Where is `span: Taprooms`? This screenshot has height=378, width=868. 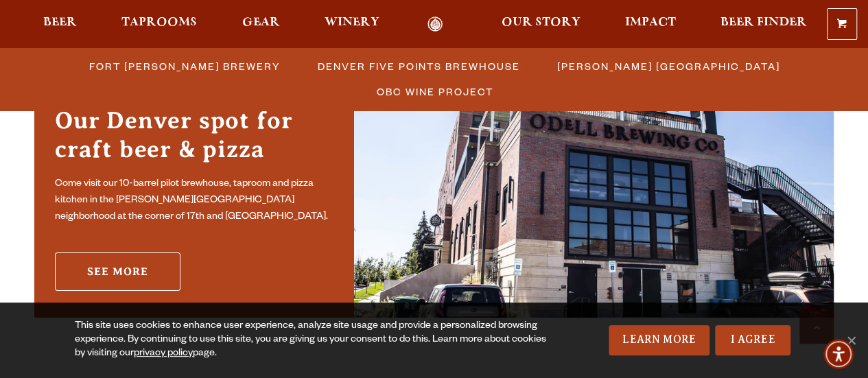
span: Taprooms is located at coordinates (159, 23).